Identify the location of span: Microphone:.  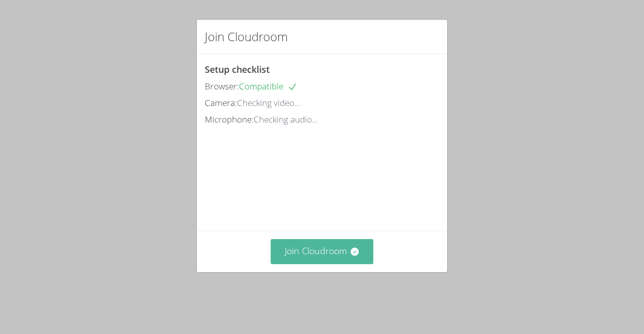
(229, 119).